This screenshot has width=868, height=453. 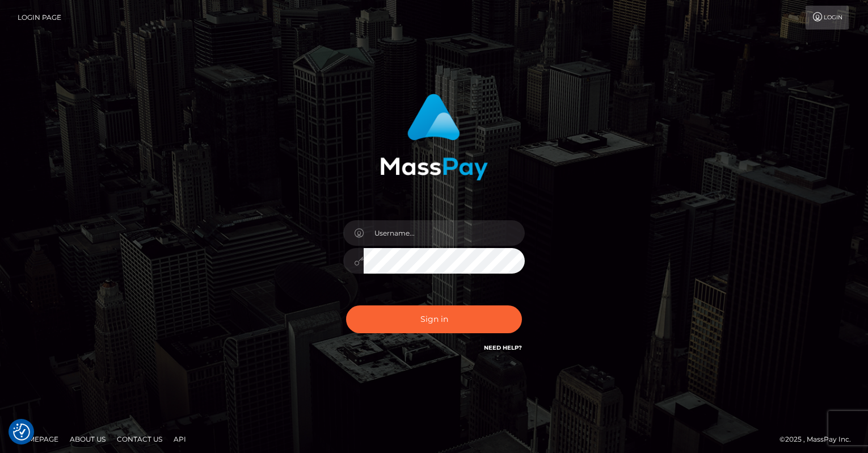 What do you see at coordinates (87, 439) in the screenshot?
I see `a: About Us` at bounding box center [87, 439].